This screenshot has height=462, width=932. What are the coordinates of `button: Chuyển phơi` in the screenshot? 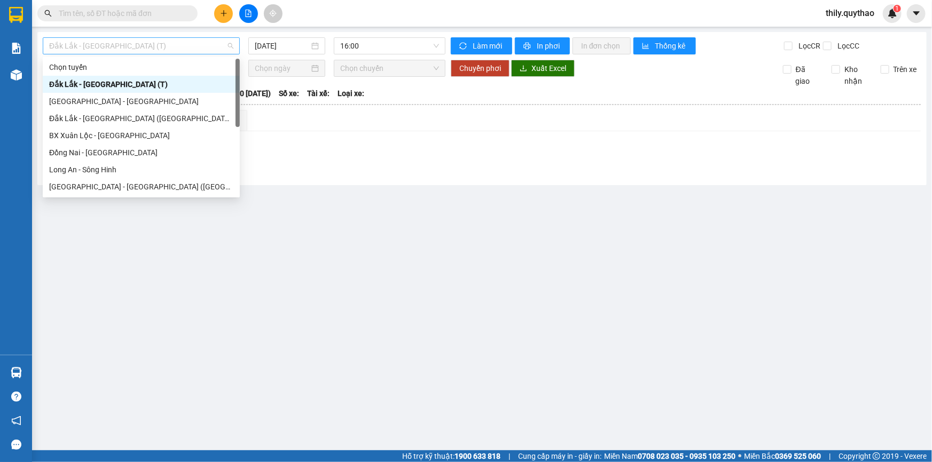 It's located at (480, 68).